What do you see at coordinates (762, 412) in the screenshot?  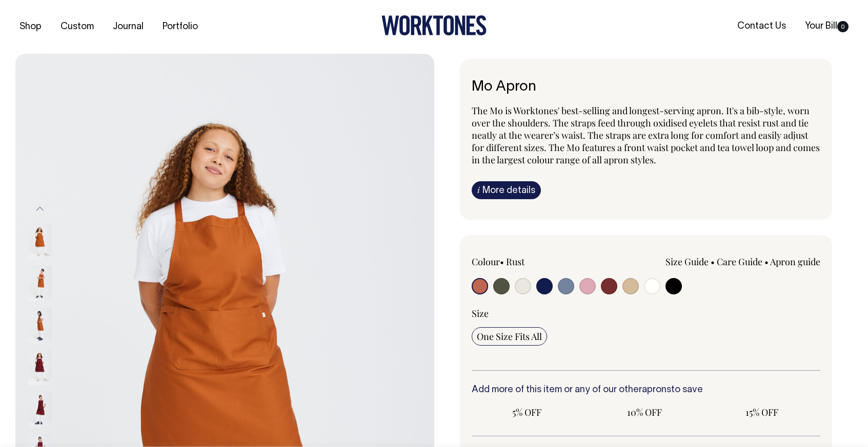 I see `input: 15% OFF` at bounding box center [762, 412].